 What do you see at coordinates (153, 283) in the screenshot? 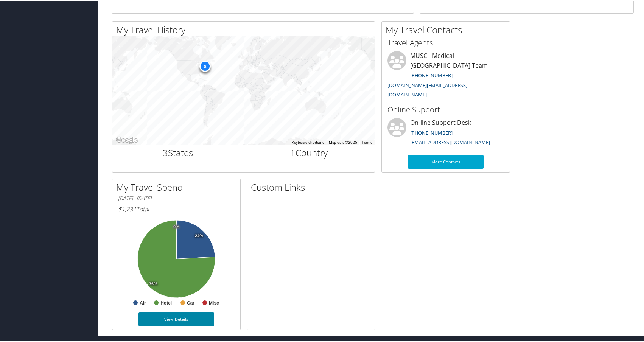
I see `tspan: 76%` at bounding box center [153, 283].